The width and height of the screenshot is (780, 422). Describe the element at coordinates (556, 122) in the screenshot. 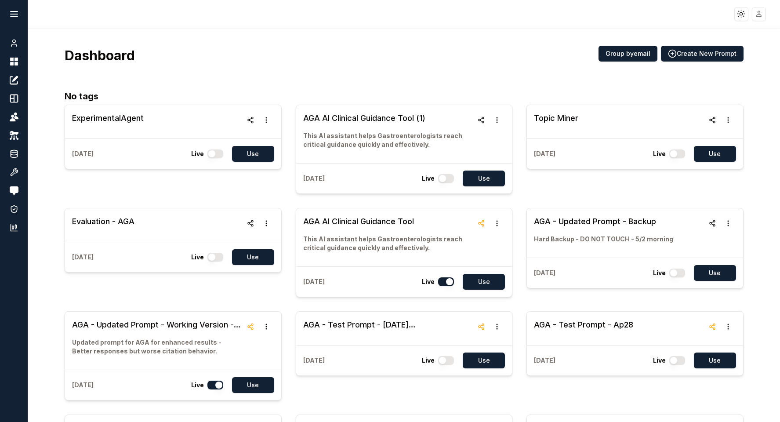

I see `a: Topic Miner` at that location.